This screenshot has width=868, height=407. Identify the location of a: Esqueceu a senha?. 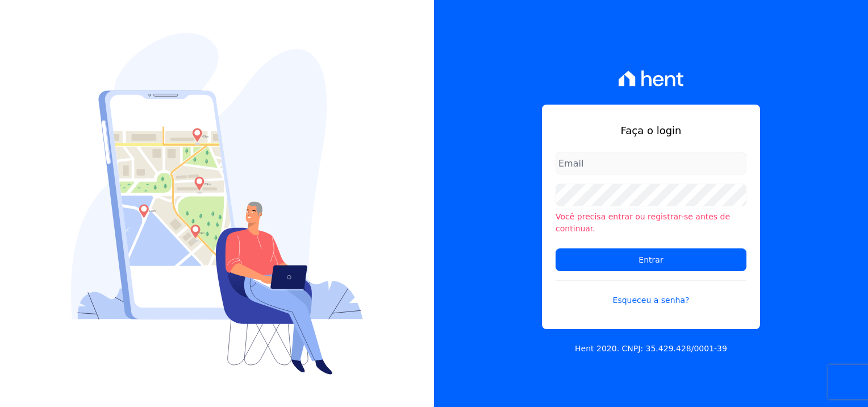
(651, 293).